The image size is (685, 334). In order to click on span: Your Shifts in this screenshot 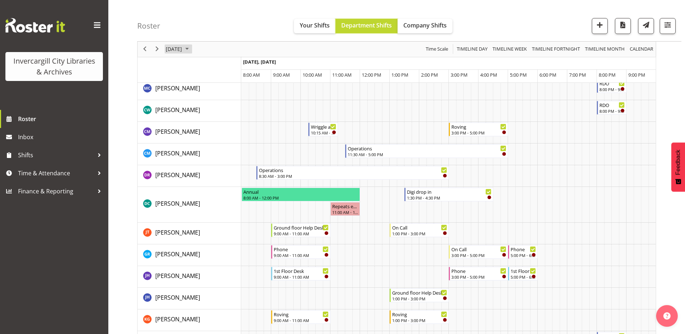, I will do `click(315, 25)`.